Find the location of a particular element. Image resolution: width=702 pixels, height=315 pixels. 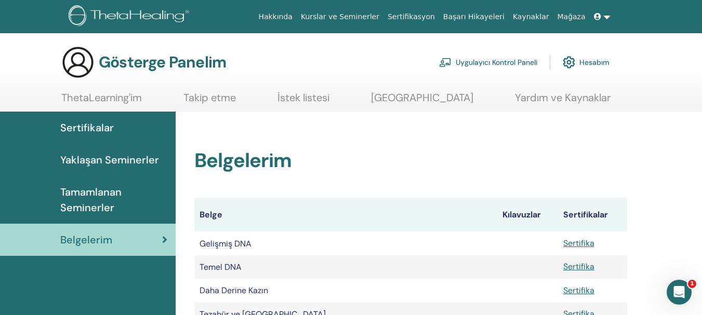

a: Takip etme is located at coordinates (209, 101).